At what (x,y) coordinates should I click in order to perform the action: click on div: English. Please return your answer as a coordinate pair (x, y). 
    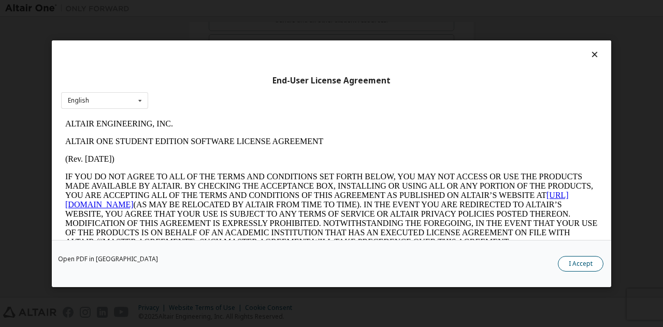
    Looking at the image, I should click on (78, 100).